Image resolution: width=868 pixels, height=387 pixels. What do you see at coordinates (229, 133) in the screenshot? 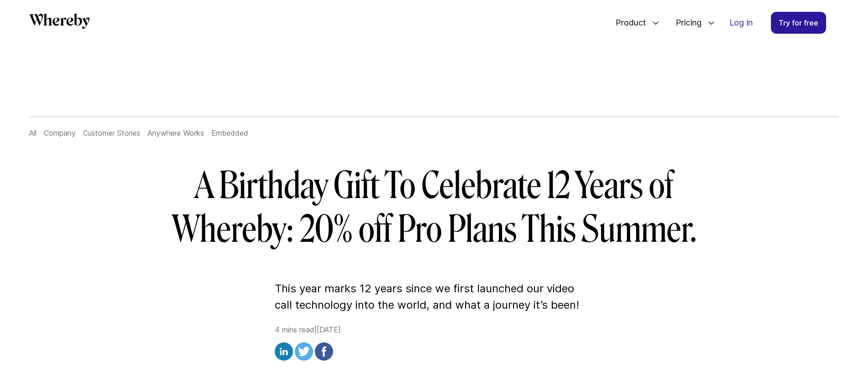
I see `a: Embedded` at bounding box center [229, 133].